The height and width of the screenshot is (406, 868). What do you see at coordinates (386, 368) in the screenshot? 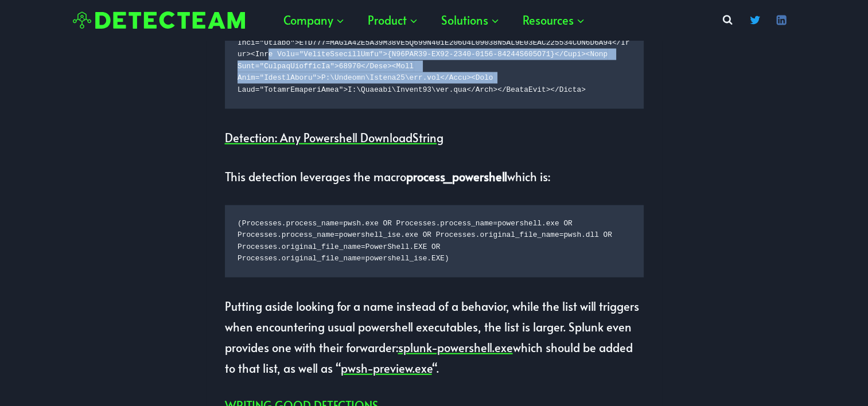
I see `a: pwsh-preview.exe` at bounding box center [386, 368].